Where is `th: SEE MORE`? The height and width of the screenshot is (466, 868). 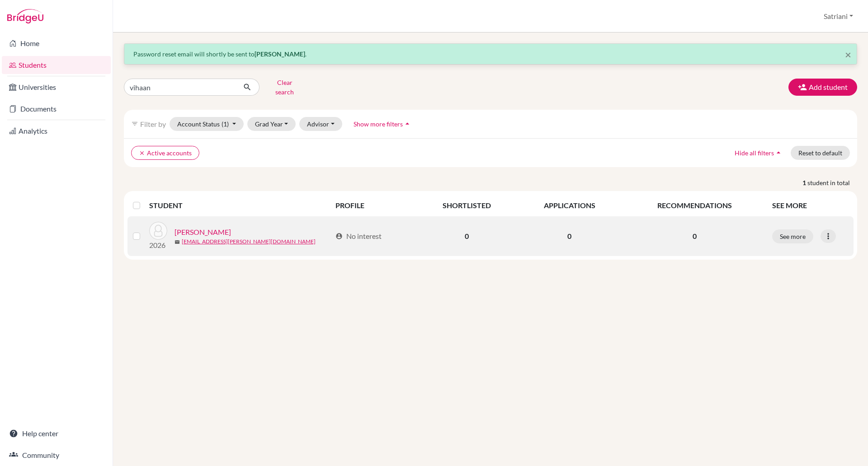 th: SEE MORE is located at coordinates (810, 205).